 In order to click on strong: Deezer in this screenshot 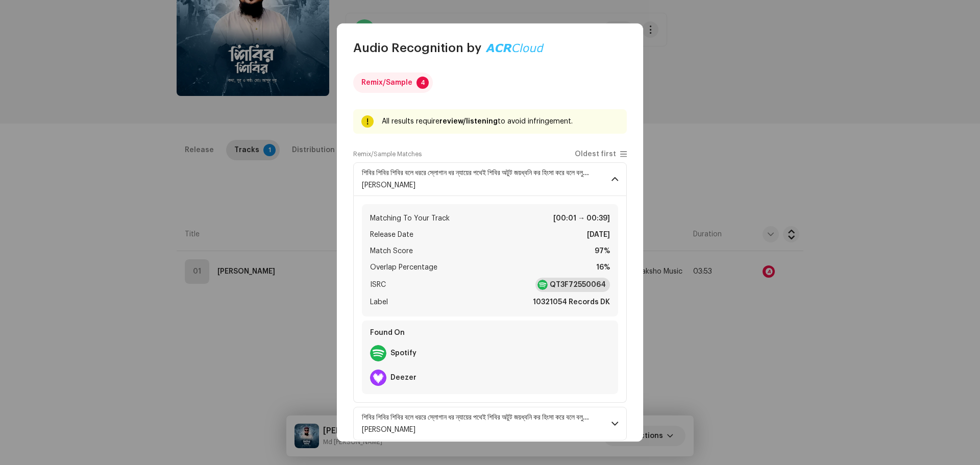, I will do `click(403, 378)`.